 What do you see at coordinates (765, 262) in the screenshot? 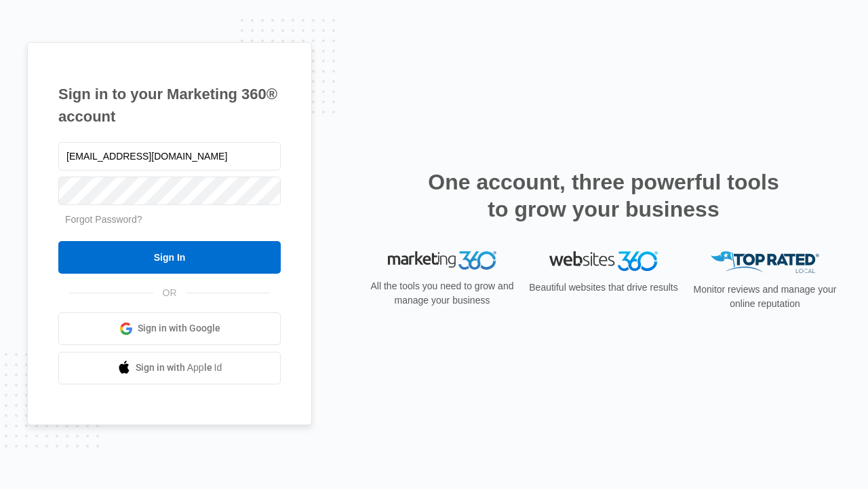
I see `img: Top Rated Local` at bounding box center [765, 262].